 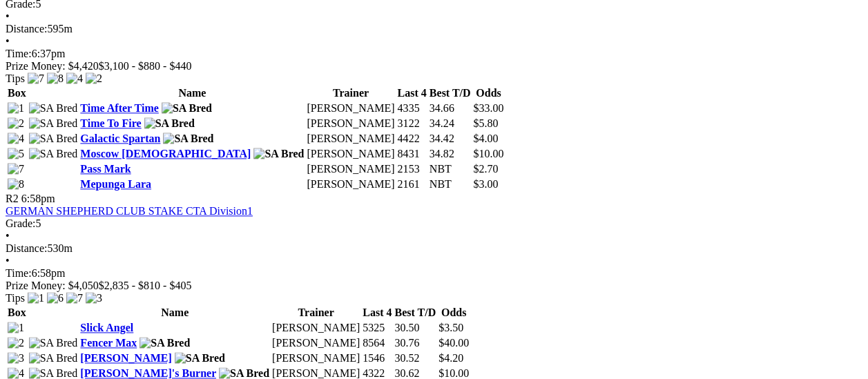 What do you see at coordinates (450, 154) in the screenshot?
I see `td: 34.82` at bounding box center [450, 154].